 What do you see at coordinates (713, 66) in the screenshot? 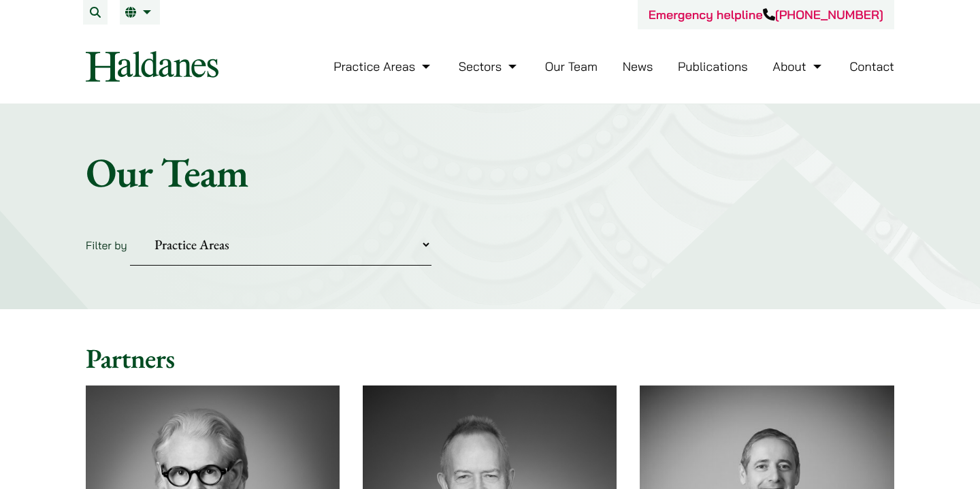
I see `a: Publications` at bounding box center [713, 66].